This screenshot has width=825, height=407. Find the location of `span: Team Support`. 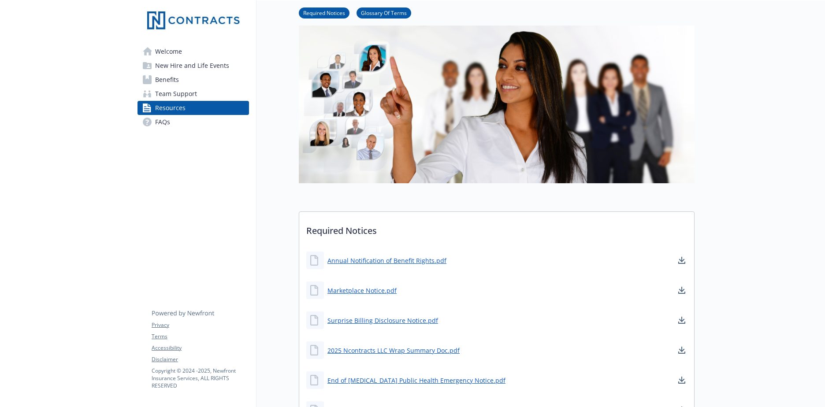

span: Team Support is located at coordinates (176, 94).